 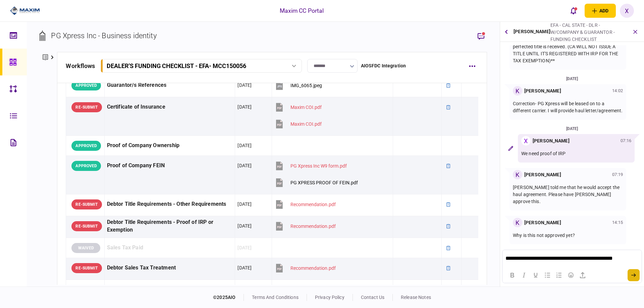 I want to click on div: Guarantor/s References, so click(x=170, y=85).